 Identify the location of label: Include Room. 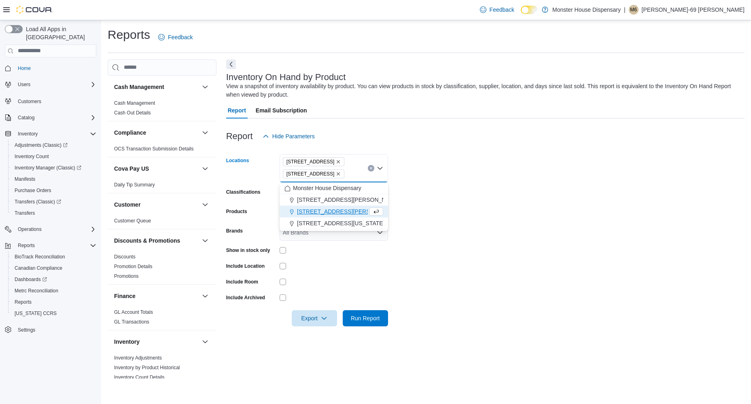
(242, 282).